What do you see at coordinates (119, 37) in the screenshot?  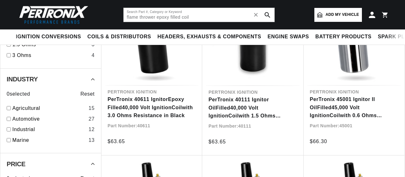 I see `summary: Coils & Distributors` at bounding box center [119, 37].